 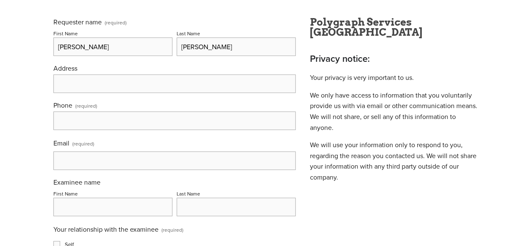 What do you see at coordinates (394, 111) in the screenshot?
I see `p: We only have access to information that you voluntarily provide us with via email or other commun...` at bounding box center [394, 111].